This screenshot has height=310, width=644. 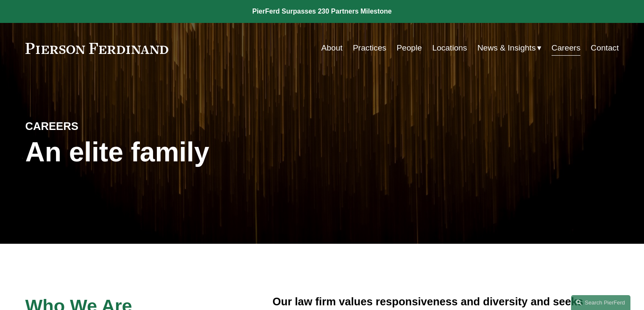 I want to click on a: Contact, so click(x=605, y=48).